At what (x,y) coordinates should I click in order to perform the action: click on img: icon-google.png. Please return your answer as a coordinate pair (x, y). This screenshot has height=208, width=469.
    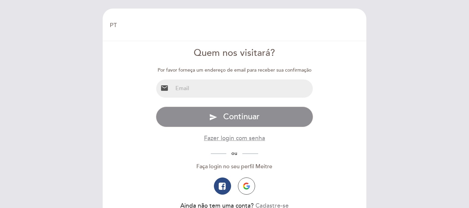
    Looking at the image, I should click on (246, 186).